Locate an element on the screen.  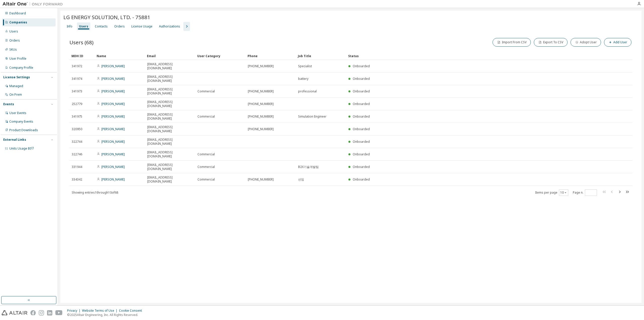
img: instagram.svg is located at coordinates (42, 312).